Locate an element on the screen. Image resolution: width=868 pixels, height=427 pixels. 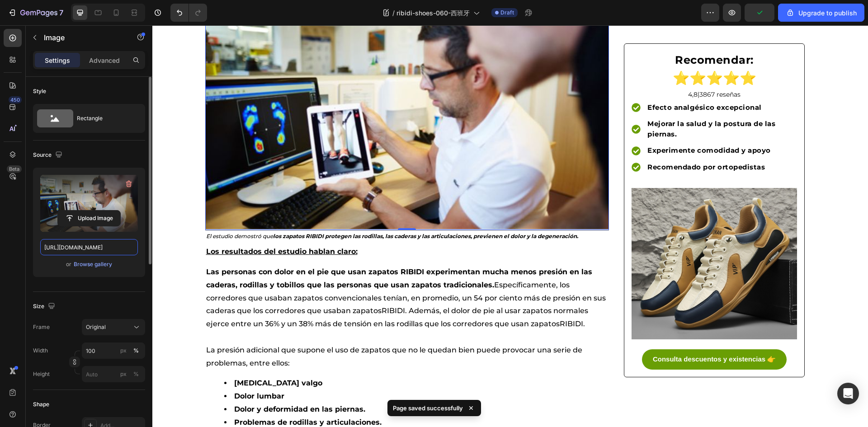
p: 7 is located at coordinates (61, 13).